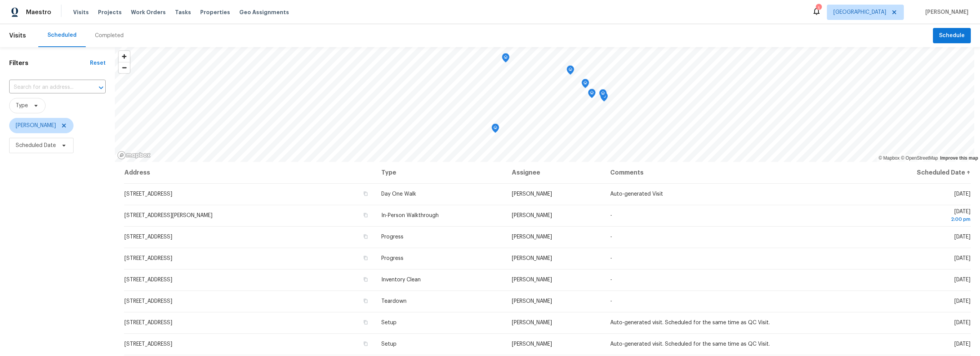  I want to click on a: Mapbox, so click(889, 158).